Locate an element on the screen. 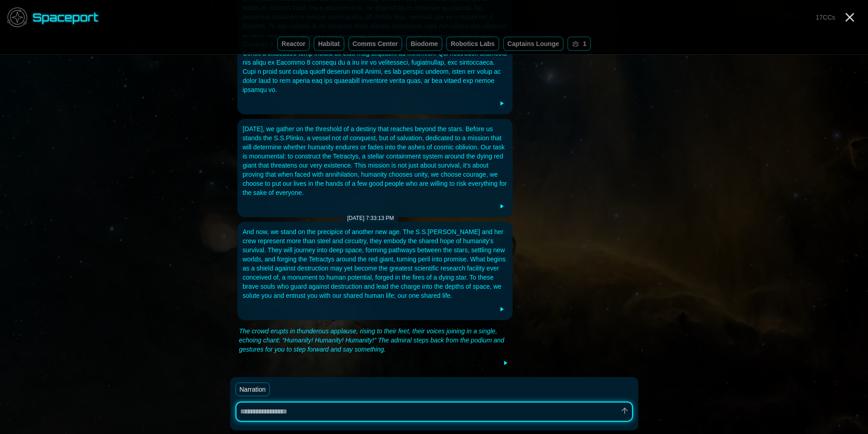 This screenshot has height=434, width=868. a: reactor is located at coordinates (293, 43).